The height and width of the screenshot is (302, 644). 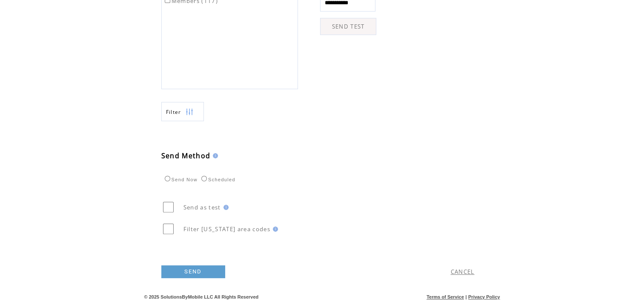 I want to click on a: SEND, so click(x=193, y=272).